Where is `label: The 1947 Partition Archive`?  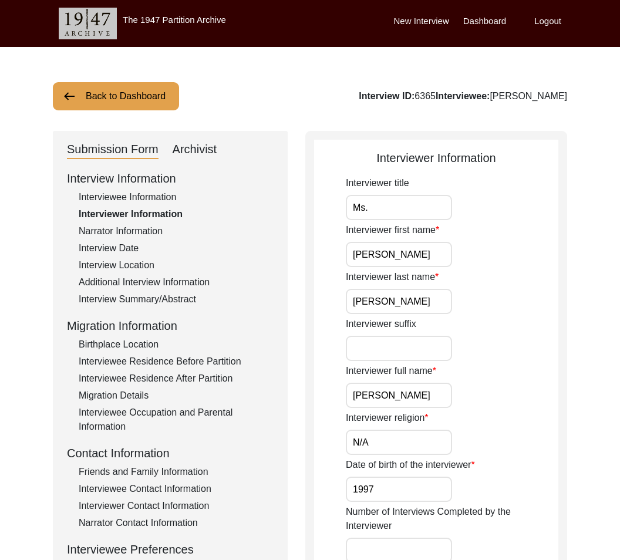
label: The 1947 Partition Archive is located at coordinates (174, 19).